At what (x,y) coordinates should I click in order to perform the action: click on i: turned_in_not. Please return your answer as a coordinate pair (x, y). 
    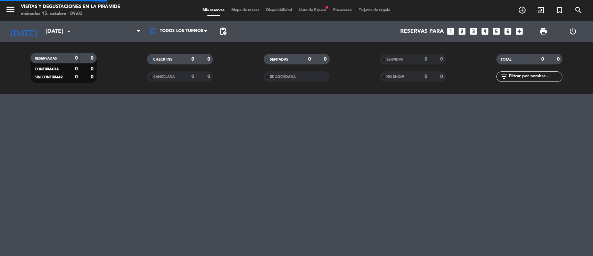
    Looking at the image, I should click on (560, 10).